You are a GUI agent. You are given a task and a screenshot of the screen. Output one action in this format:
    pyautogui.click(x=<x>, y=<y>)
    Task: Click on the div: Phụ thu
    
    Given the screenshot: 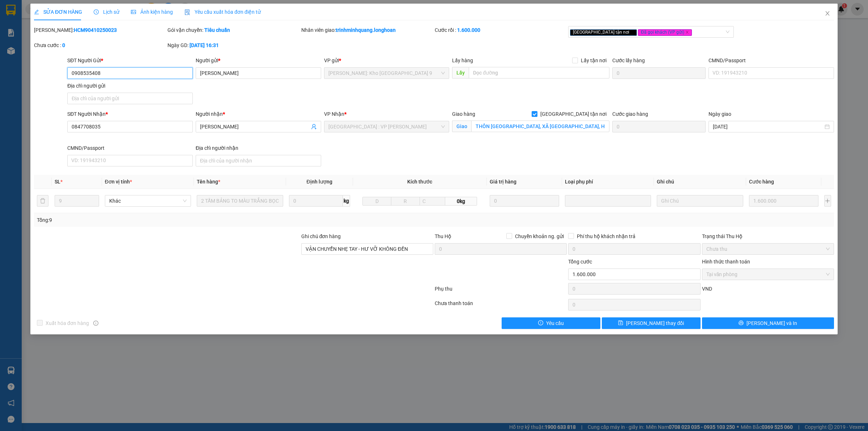 What is the action you would take?
    pyautogui.click(x=501, y=291)
    